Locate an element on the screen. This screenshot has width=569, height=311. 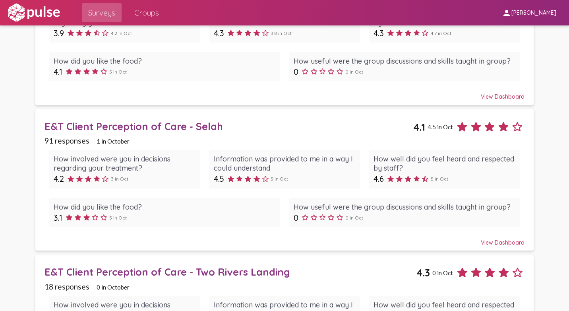
a: E&T Client Perception of Care - Selah4.14.5 in Oct91 responses1 in OctoberHow involved were you i... is located at coordinates (284, 180).